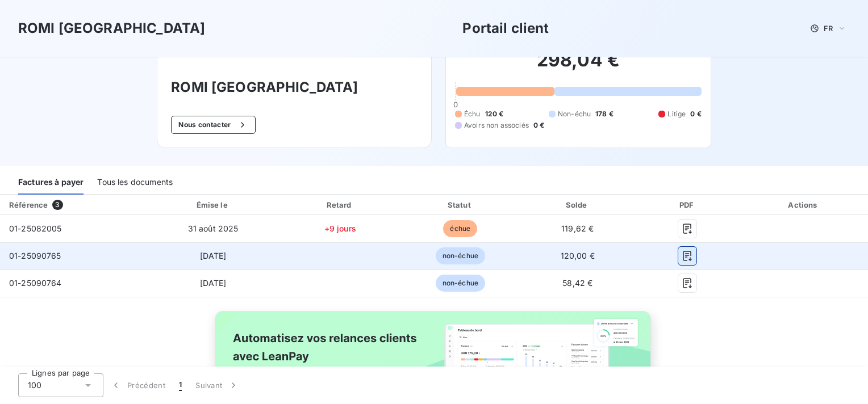 The height and width of the screenshot is (404, 868). I want to click on span: échue, so click(460, 229).